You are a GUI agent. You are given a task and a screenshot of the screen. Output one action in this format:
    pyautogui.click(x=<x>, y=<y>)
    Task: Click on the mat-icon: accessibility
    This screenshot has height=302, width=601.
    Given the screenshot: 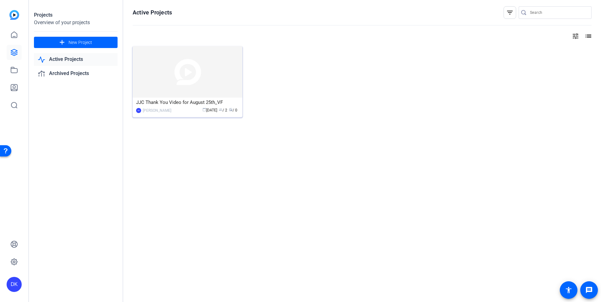 What is the action you would take?
    pyautogui.click(x=569, y=290)
    